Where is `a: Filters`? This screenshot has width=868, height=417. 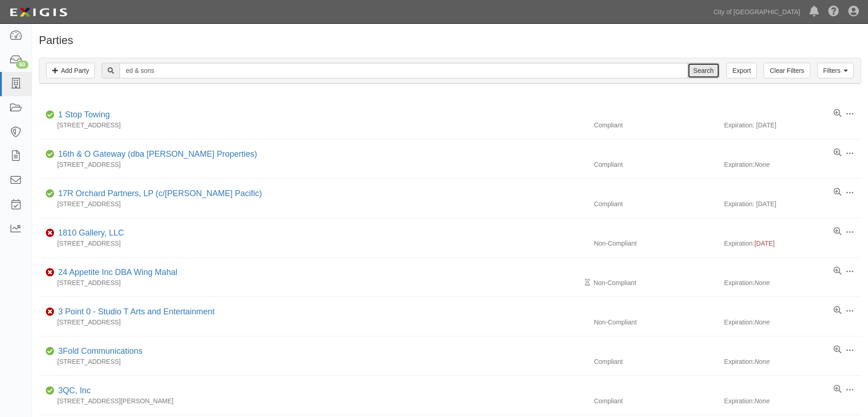
a: Filters is located at coordinates (836, 70).